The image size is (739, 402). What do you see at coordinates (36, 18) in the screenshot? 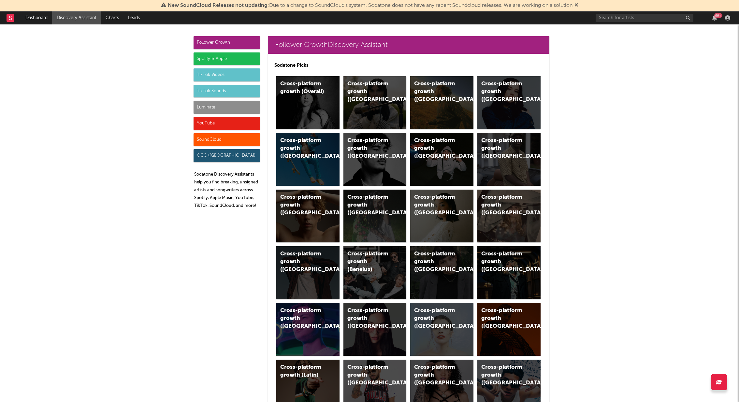
I see `a: Dashboard` at bounding box center [36, 18].